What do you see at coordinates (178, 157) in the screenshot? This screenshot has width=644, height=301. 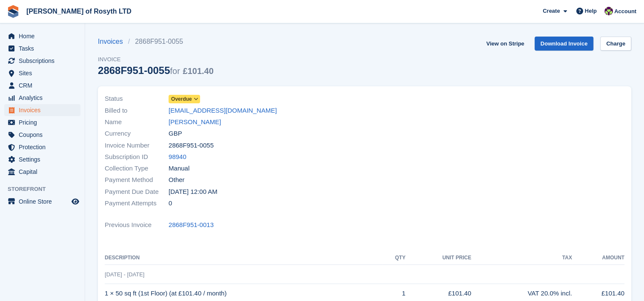 I see `a: 98940` at bounding box center [178, 157].